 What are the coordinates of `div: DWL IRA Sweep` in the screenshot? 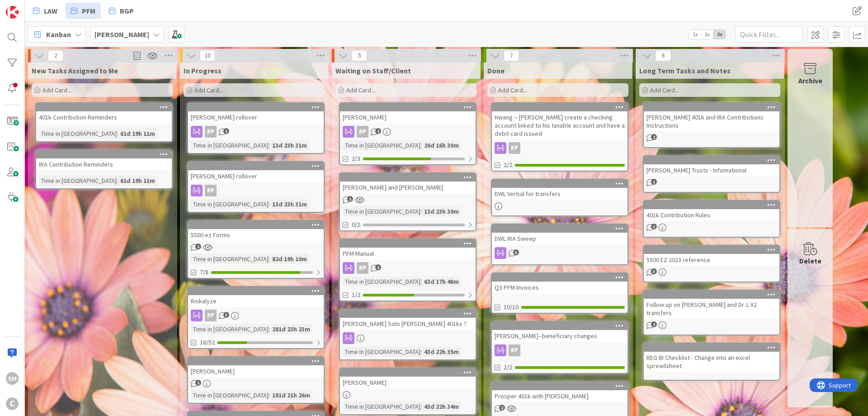 It's located at (560, 234).